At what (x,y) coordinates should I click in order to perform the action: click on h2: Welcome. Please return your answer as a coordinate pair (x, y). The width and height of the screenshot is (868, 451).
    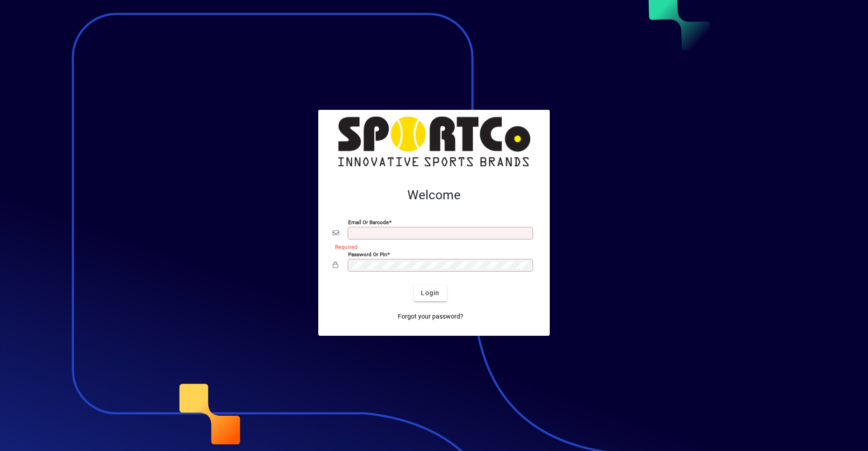
    Looking at the image, I should click on (434, 195).